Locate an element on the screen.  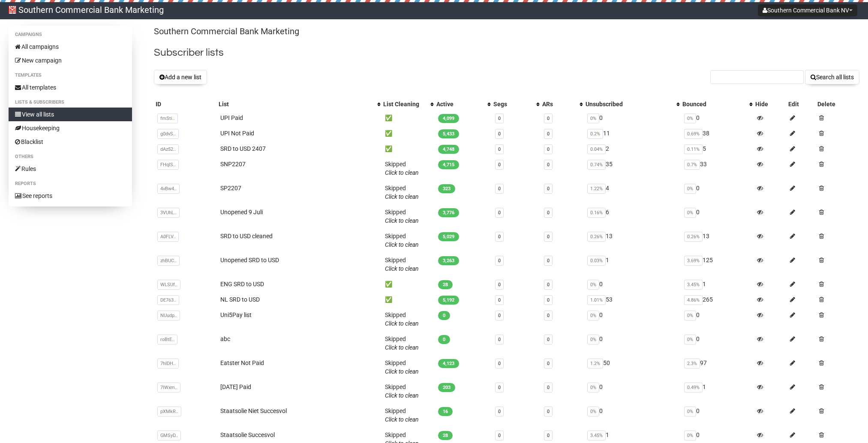
a: New campaign is located at coordinates (71, 60).